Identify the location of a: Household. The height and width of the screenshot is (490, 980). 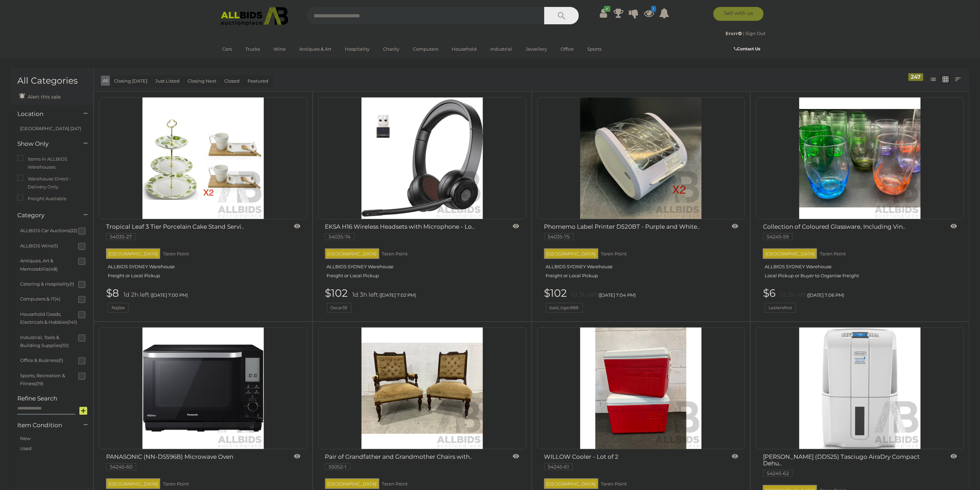
(464, 49).